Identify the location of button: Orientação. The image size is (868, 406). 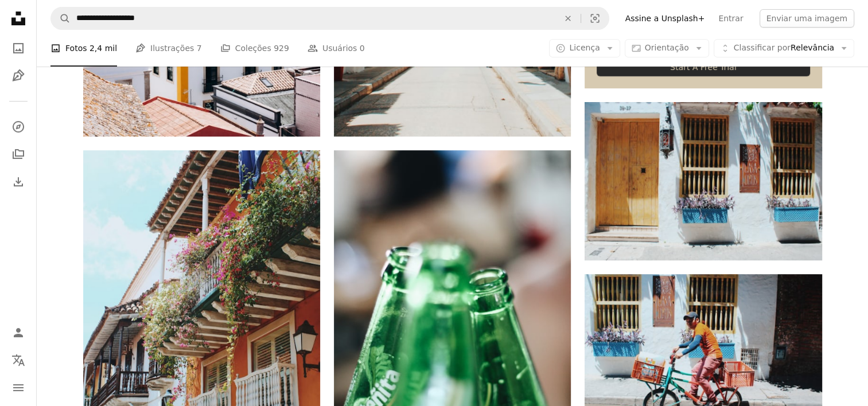
(666, 48).